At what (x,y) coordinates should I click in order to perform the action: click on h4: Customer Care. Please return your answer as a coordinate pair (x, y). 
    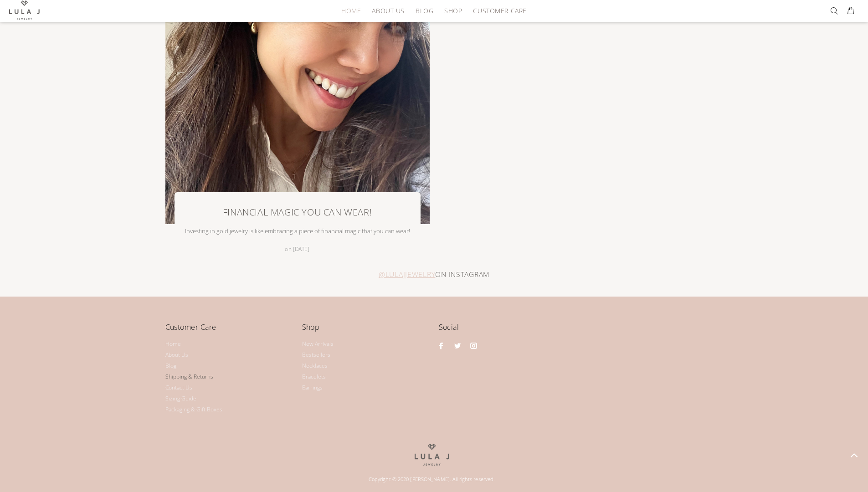
    Looking at the image, I should click on (229, 331).